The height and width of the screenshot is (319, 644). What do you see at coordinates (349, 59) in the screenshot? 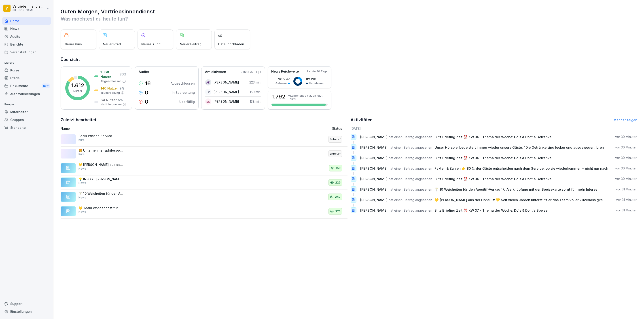
I see `h2: Übersicht` at bounding box center [349, 59].